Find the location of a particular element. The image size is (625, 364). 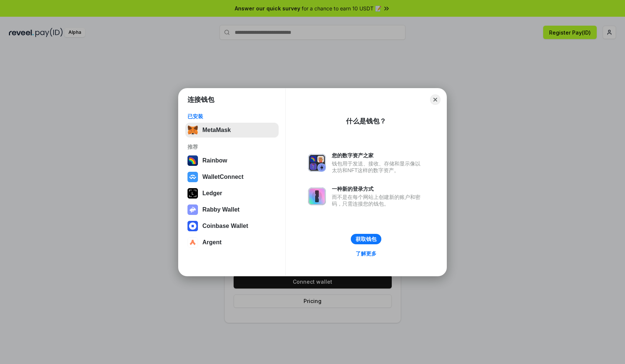

button: Close is located at coordinates (435, 100).